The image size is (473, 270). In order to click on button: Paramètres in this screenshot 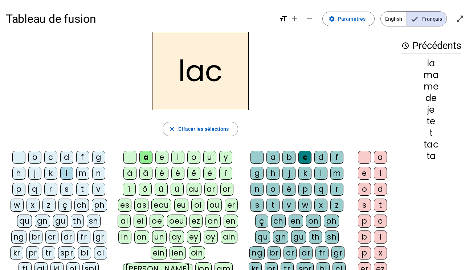, I will do `click(348, 19)`.